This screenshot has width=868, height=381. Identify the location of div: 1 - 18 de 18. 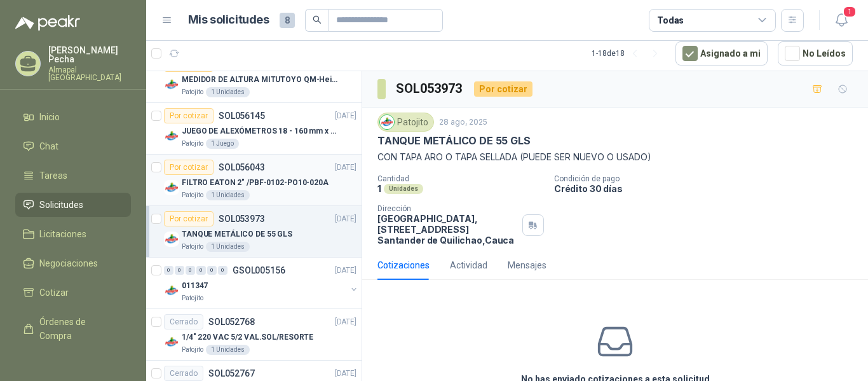
(629, 54).